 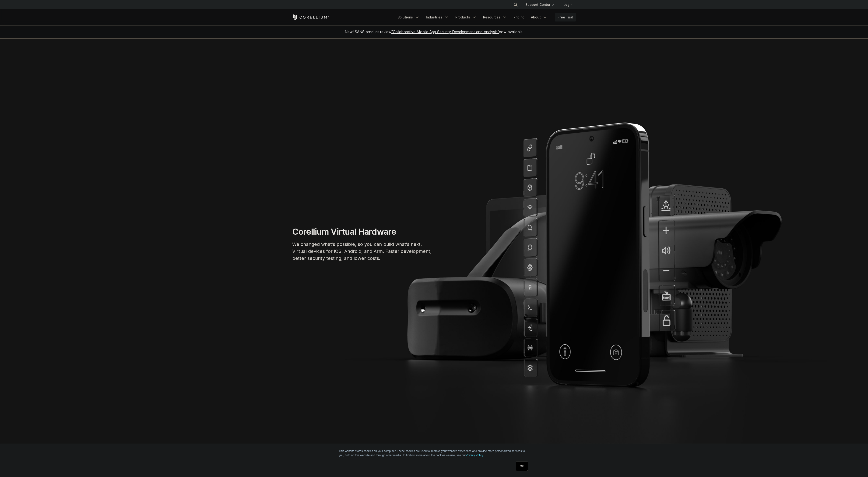 What do you see at coordinates (495, 17) in the screenshot?
I see `a: Resources` at bounding box center [495, 17].